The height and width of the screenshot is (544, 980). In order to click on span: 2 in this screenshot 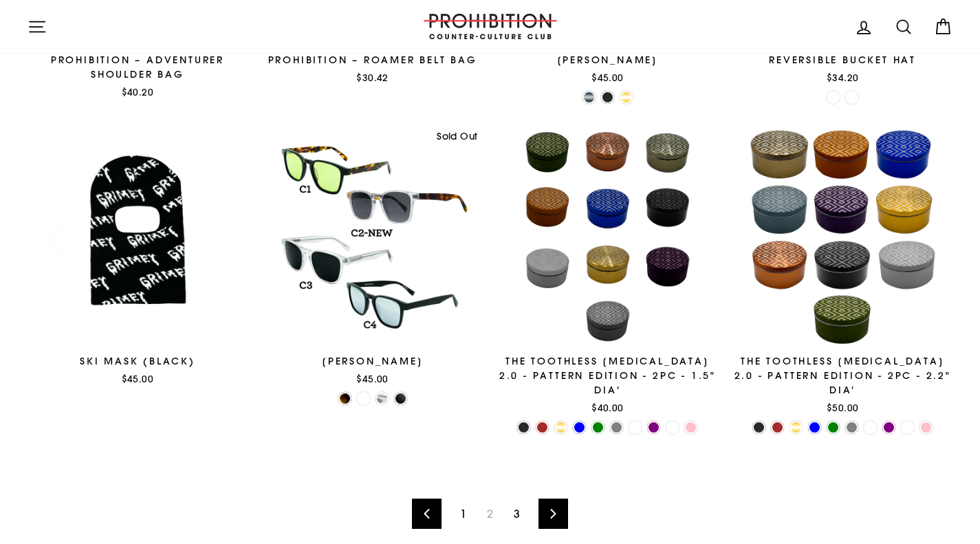, I will do `click(490, 514)`.